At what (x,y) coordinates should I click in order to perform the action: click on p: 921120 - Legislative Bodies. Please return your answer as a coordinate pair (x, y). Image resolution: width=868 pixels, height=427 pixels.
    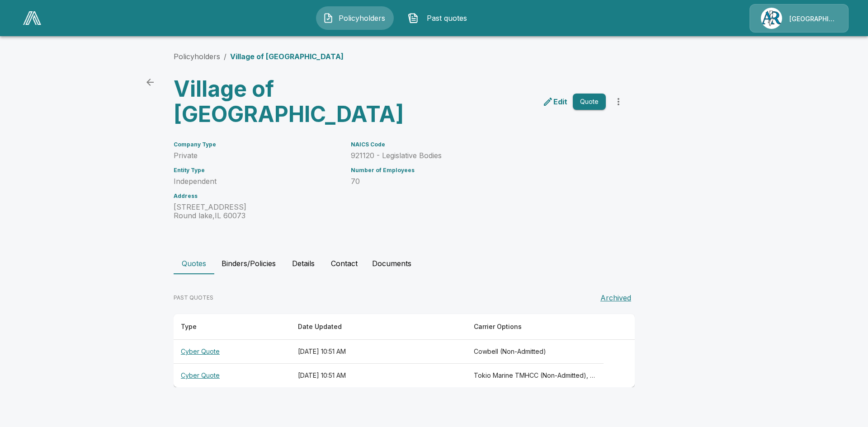
    Looking at the image, I should click on (478, 155).